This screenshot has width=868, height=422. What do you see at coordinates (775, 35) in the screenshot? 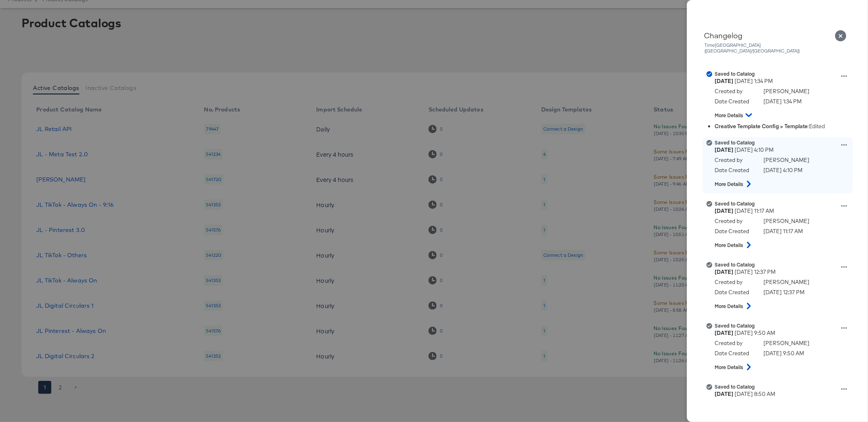
I see `div: Changelog` at bounding box center [775, 35].